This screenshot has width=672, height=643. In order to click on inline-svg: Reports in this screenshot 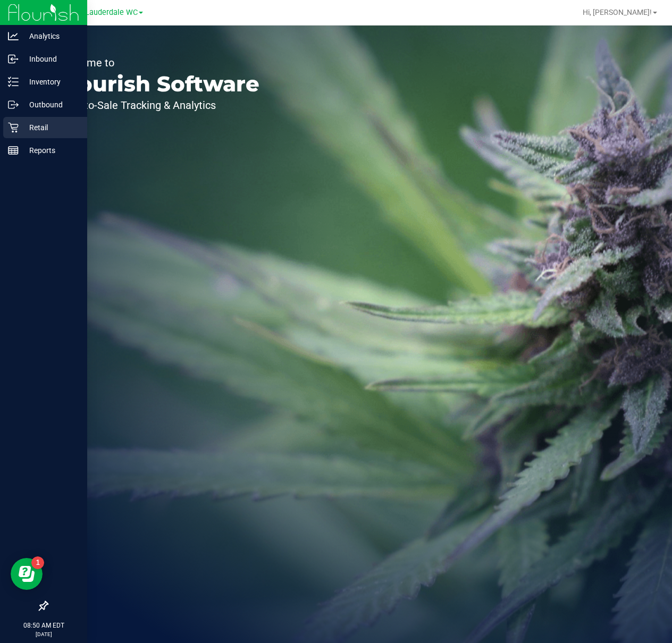, I will do `click(13, 150)`.